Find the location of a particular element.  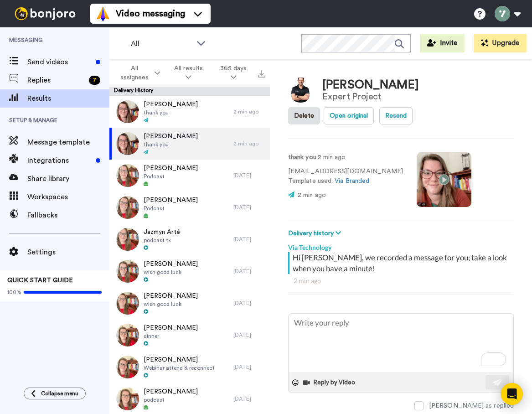

button: All assignees is located at coordinates (138, 73).